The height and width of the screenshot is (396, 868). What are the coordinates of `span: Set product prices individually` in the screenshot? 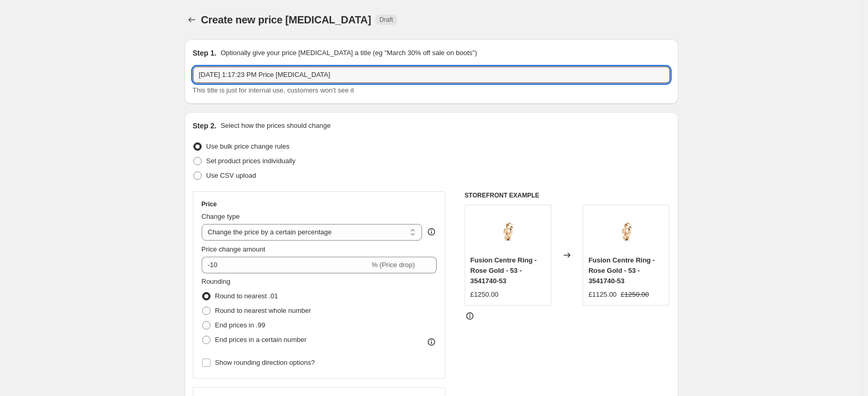 It's located at (251, 160).